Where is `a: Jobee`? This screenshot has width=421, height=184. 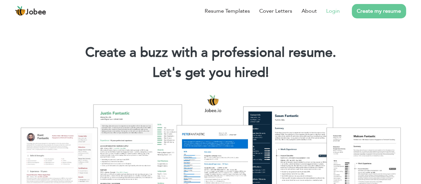
a: Jobee is located at coordinates (31, 11).